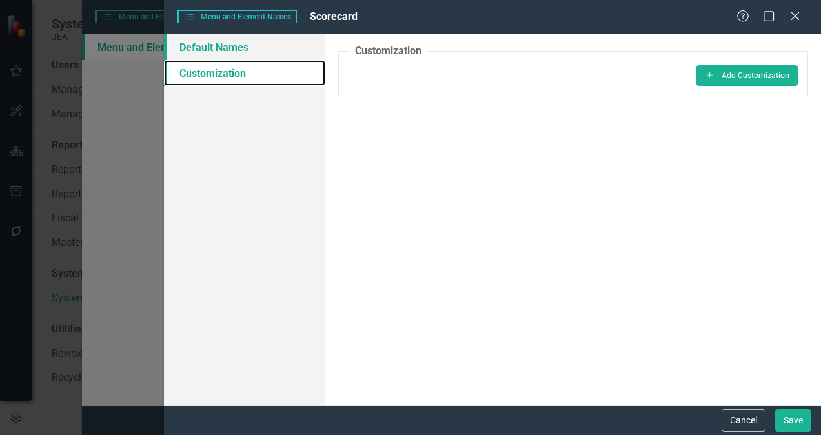 The height and width of the screenshot is (435, 821). What do you see at coordinates (744, 420) in the screenshot?
I see `button: Cancel` at bounding box center [744, 420].